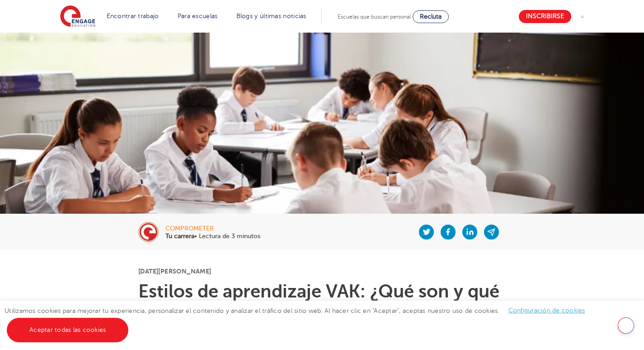 The height and width of the screenshot is (350, 644). Describe the element at coordinates (189, 228) in the screenshot. I see `font: comprometer` at that location.